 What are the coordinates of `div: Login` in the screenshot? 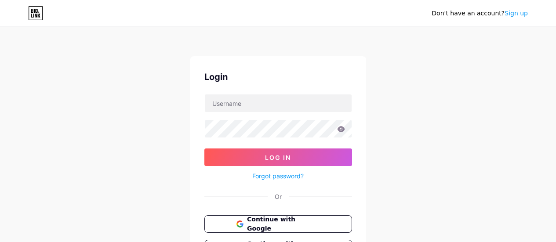 It's located at (278, 77).